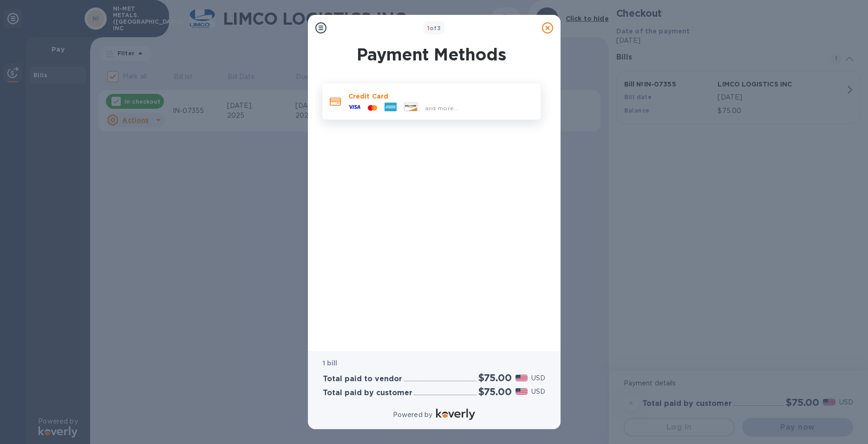 This screenshot has width=868, height=444. What do you see at coordinates (434, 28) in the screenshot?
I see `b: of 3` at bounding box center [434, 28].